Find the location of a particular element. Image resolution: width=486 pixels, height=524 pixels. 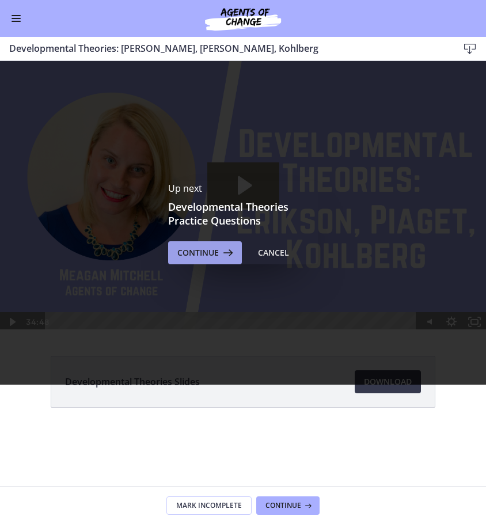

h3: Developmental Theories Practice Questions is located at coordinates (243, 214).